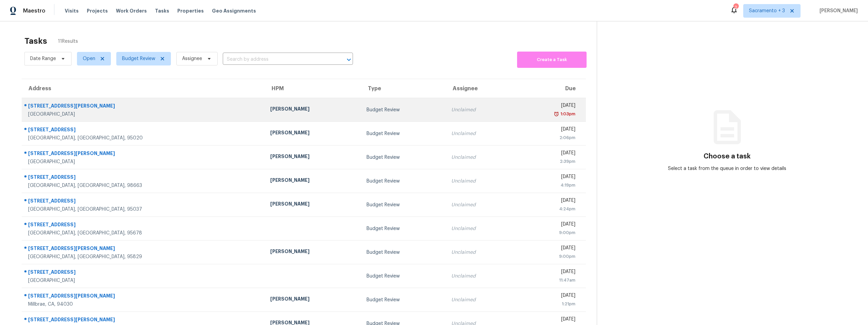 This screenshot has width=868, height=325. Describe the element at coordinates (349, 60) in the screenshot. I see `button: Open` at that location.